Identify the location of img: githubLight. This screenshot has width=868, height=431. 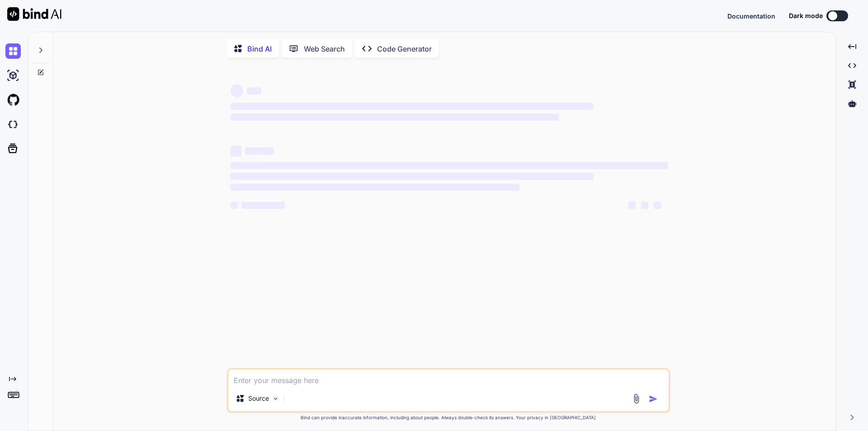
(13, 100).